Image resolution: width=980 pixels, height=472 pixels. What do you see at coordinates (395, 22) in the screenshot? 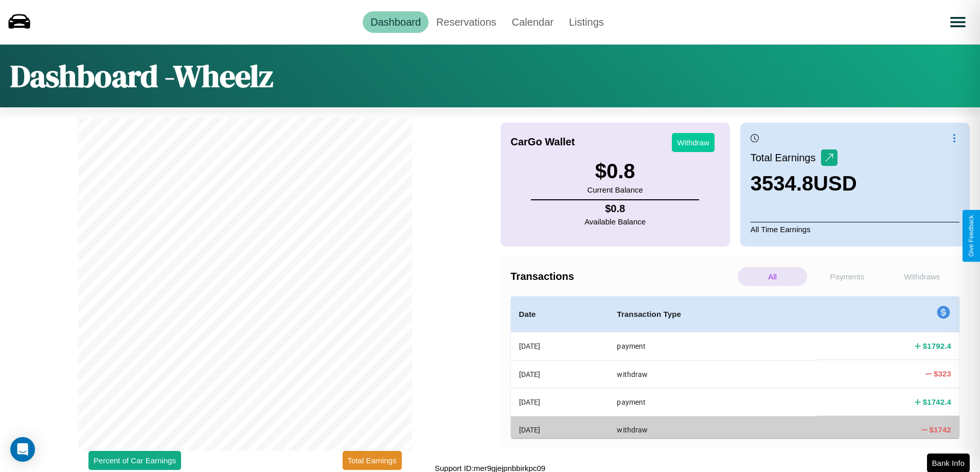
I see `a: Dashboard` at bounding box center [395, 22].